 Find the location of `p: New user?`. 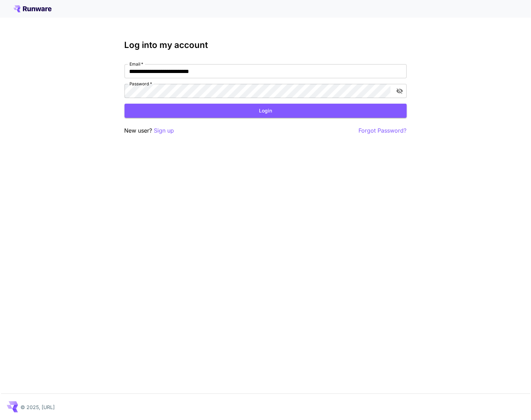

p: New user? is located at coordinates (149, 130).